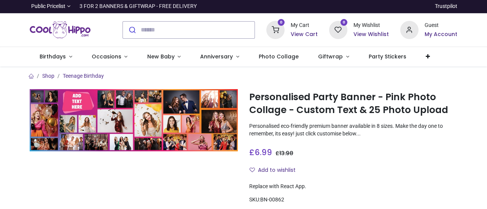 The image size is (487, 209). Describe the element at coordinates (252, 170) in the screenshot. I see `i: Add to wishlist` at that location.